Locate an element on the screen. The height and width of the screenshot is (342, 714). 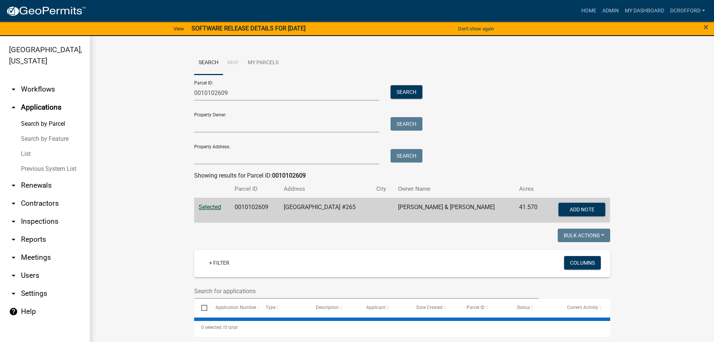
button: Bulk Actions is located at coordinates (584, 235).